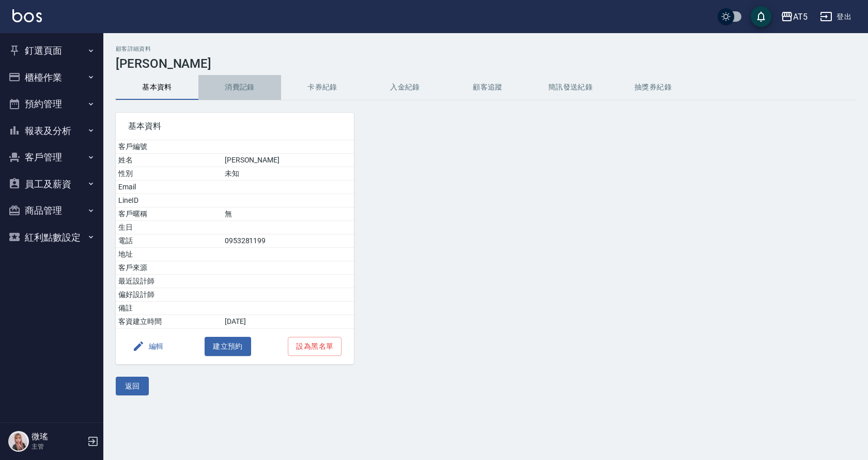 Image resolution: width=868 pixels, height=460 pixels. What do you see at coordinates (51, 211) in the screenshot?
I see `button: 商品管理` at bounding box center [51, 211].